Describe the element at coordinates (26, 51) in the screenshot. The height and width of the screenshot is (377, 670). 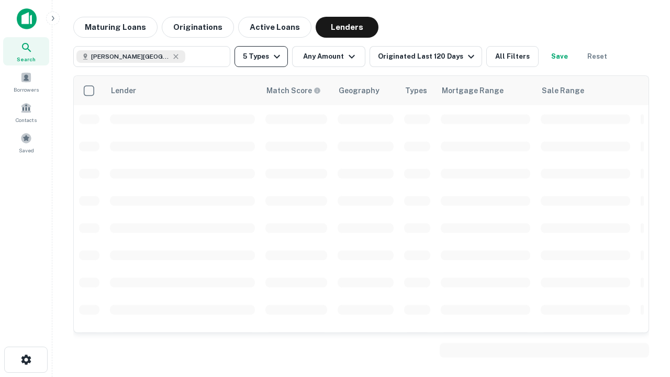
I see `a: Search` at that location.